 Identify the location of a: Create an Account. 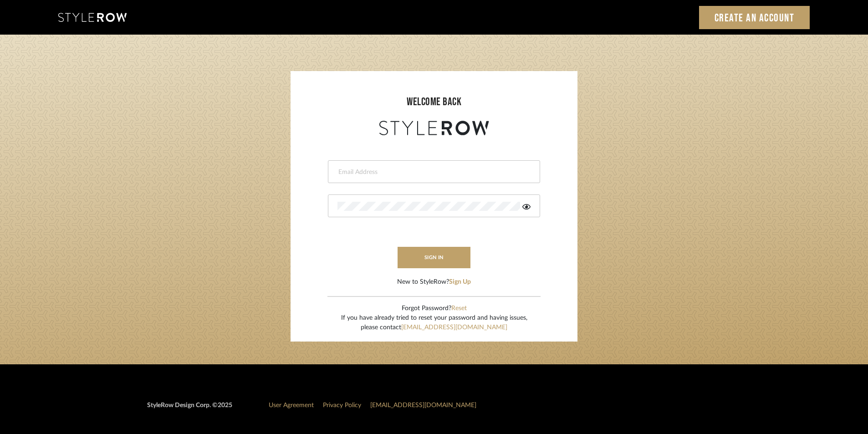
(755, 18).